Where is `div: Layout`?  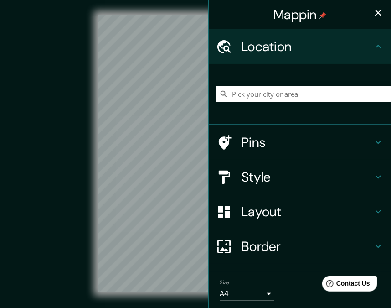 div: Layout is located at coordinates (300, 212).